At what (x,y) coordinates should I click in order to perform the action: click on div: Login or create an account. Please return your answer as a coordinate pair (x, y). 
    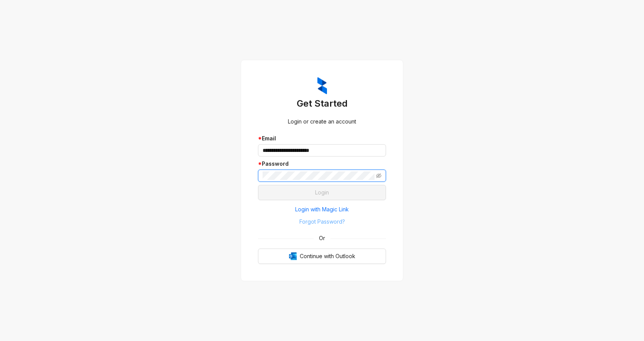
    Looking at the image, I should click on (322, 121).